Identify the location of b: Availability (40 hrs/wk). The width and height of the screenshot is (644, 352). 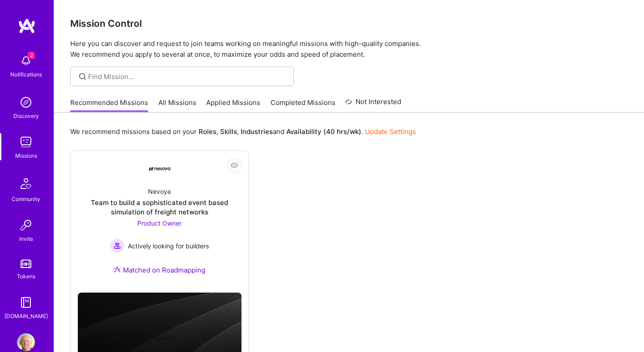
(324, 132).